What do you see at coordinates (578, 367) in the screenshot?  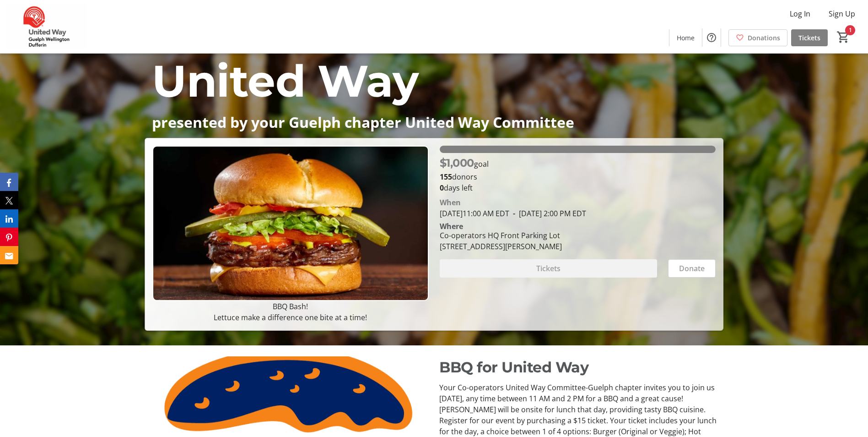 I see `p: BBQ for United Way` at bounding box center [578, 367].